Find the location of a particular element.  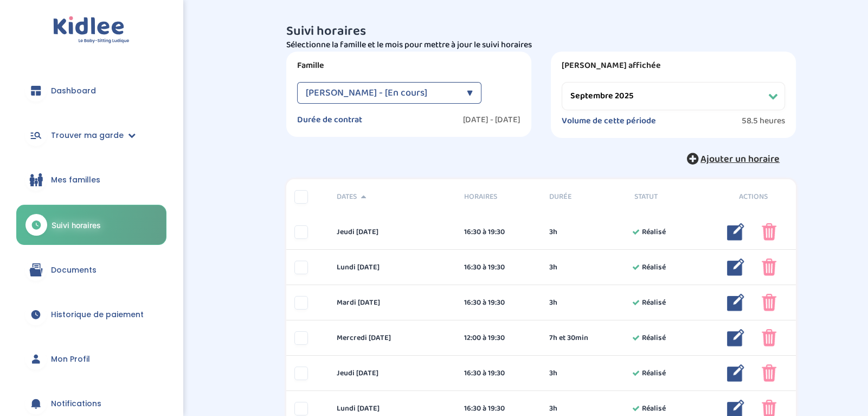

span: Mon Profil is located at coordinates (70, 359).